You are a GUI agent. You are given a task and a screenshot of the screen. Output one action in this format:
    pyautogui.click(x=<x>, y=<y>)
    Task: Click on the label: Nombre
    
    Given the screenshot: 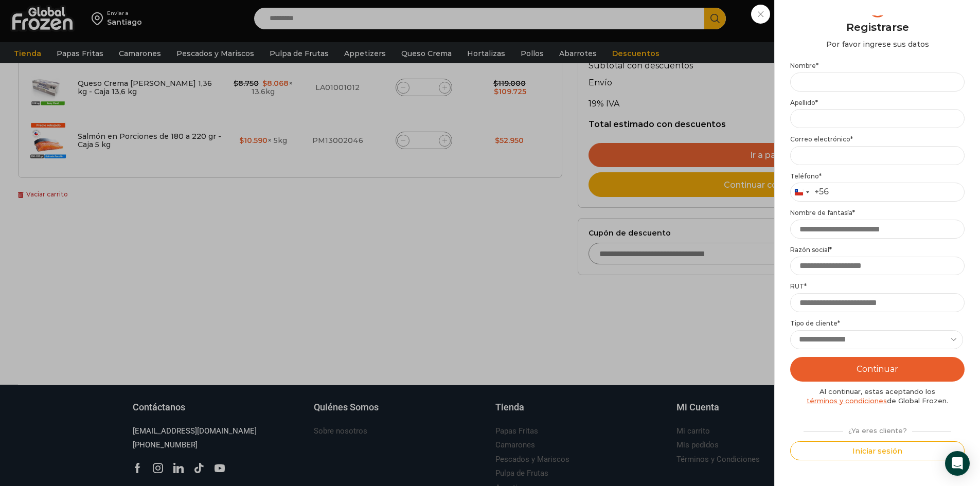 What is the action you would take?
    pyautogui.click(x=877, y=66)
    